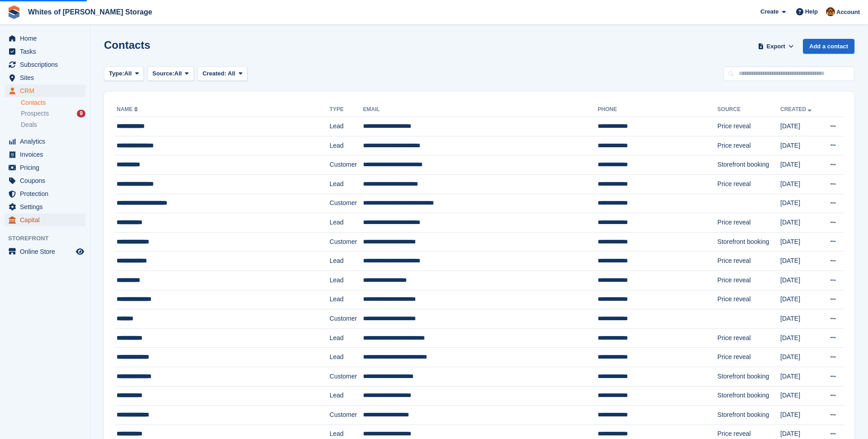  What do you see at coordinates (14, 12) in the screenshot?
I see `img: stora-icon-8386f47178a22dfd0bd8f6a31ec36ba5ce8667c1dd55bd0f319d3a0aa187defe.svg` at bounding box center [14, 12].